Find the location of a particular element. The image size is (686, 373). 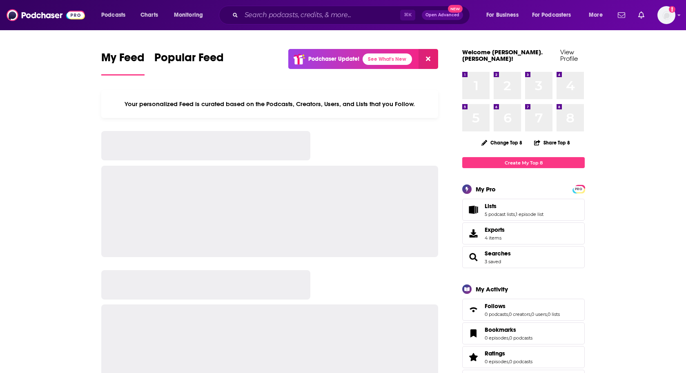

button: Change Top 8 is located at coordinates (502, 142).